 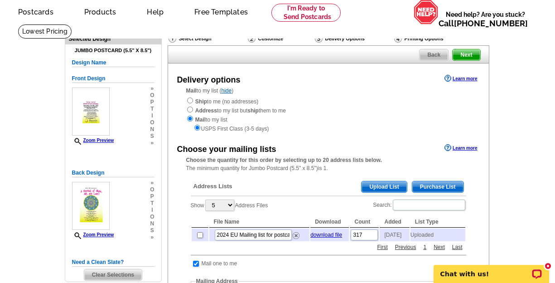 I want to click on span: Need help? Are you stuck?, so click(x=485, y=19).